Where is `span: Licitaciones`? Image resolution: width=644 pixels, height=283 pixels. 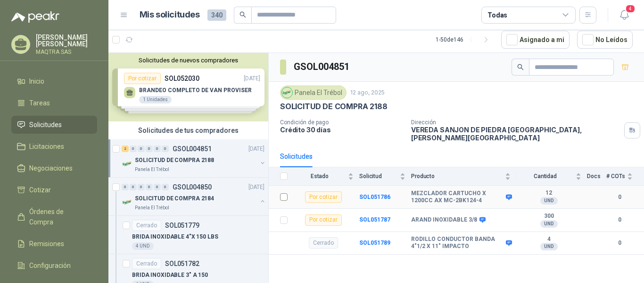
span: Licitaciones is located at coordinates (47, 147).